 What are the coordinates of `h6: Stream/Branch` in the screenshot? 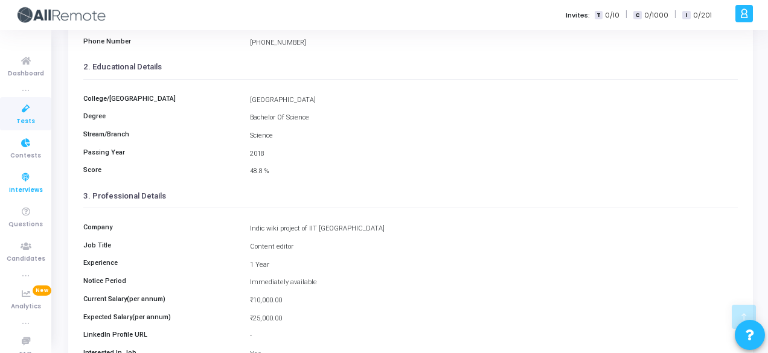 It's located at (161, 134).